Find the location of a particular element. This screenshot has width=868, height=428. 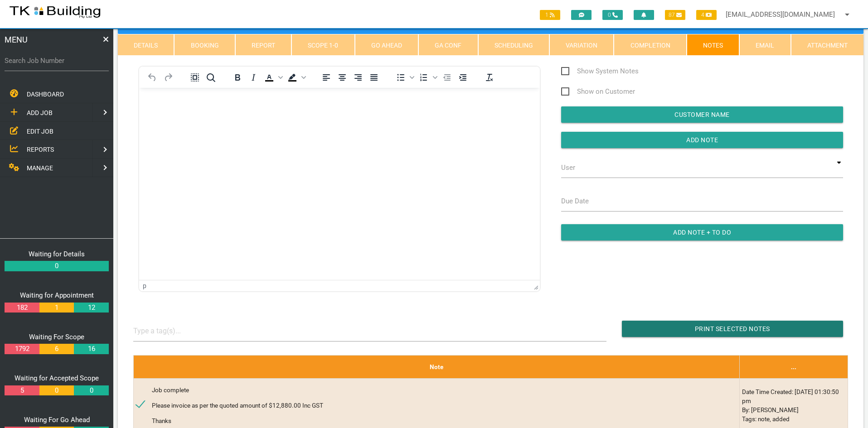

p: Thanks is located at coordinates (422, 421).